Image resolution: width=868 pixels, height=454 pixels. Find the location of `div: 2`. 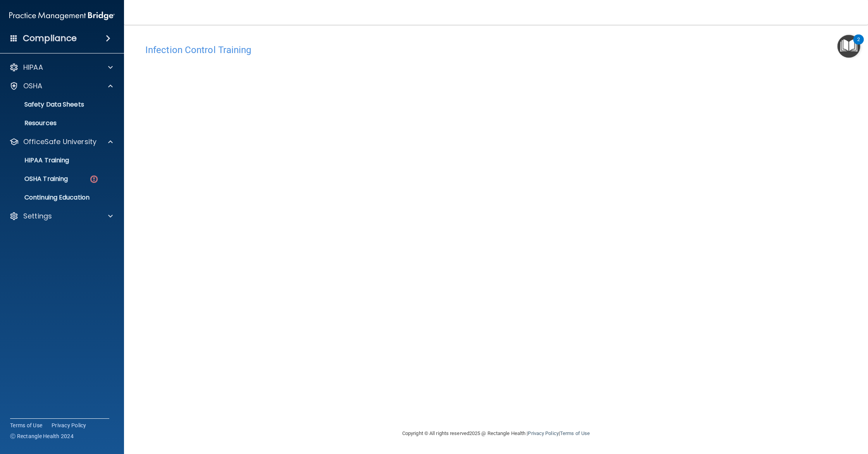

div: 2 is located at coordinates (858, 45).